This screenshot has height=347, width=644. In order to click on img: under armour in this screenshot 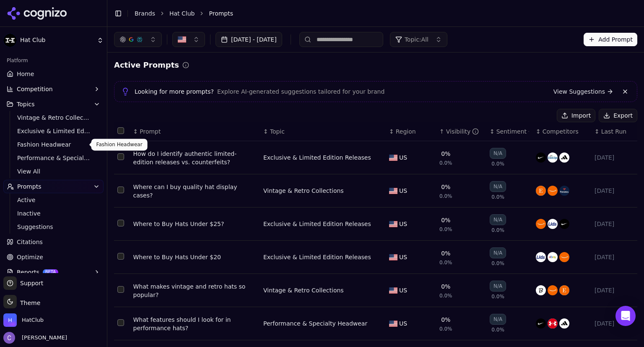, I will do `click(553, 323)`.